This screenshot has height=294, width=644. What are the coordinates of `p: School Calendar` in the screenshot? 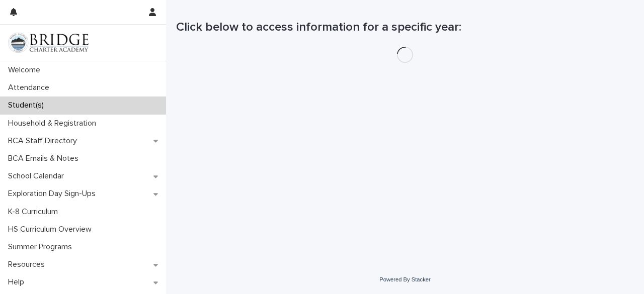 It's located at (38, 176).